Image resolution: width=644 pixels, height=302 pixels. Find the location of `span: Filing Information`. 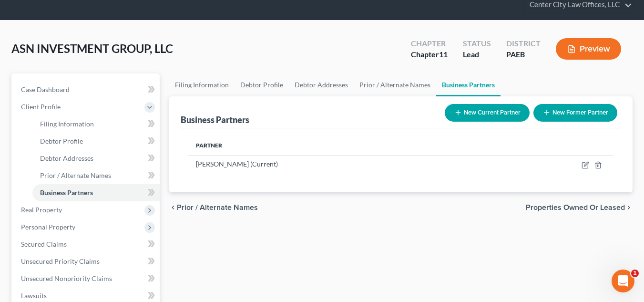

span: Filing Information is located at coordinates (67, 123).